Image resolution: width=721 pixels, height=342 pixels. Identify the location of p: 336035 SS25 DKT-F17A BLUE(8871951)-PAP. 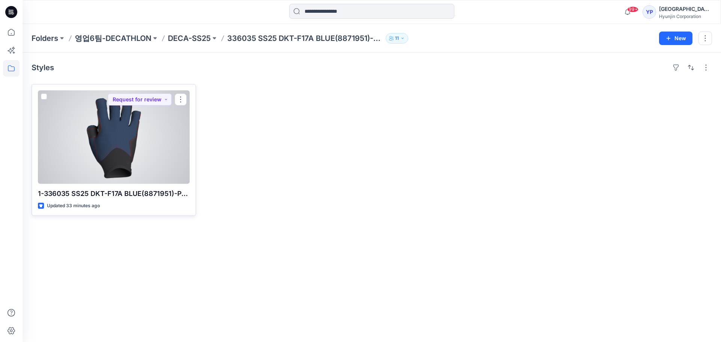
(305, 38).